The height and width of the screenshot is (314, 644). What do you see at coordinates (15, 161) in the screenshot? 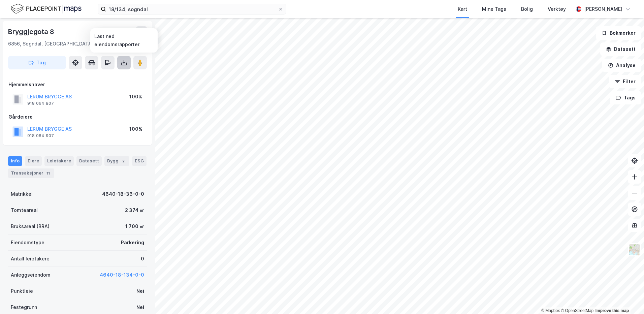
I see `div: Info` at bounding box center [15, 161].